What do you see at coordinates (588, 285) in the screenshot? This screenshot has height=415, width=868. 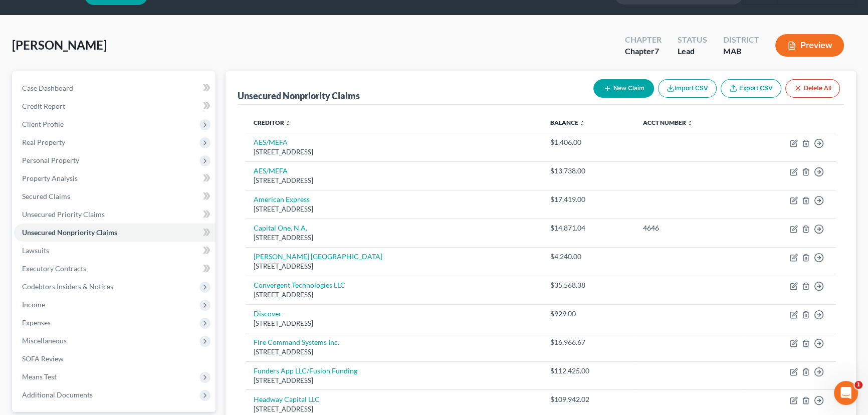 I see `div: $35,568.38` at bounding box center [588, 285].